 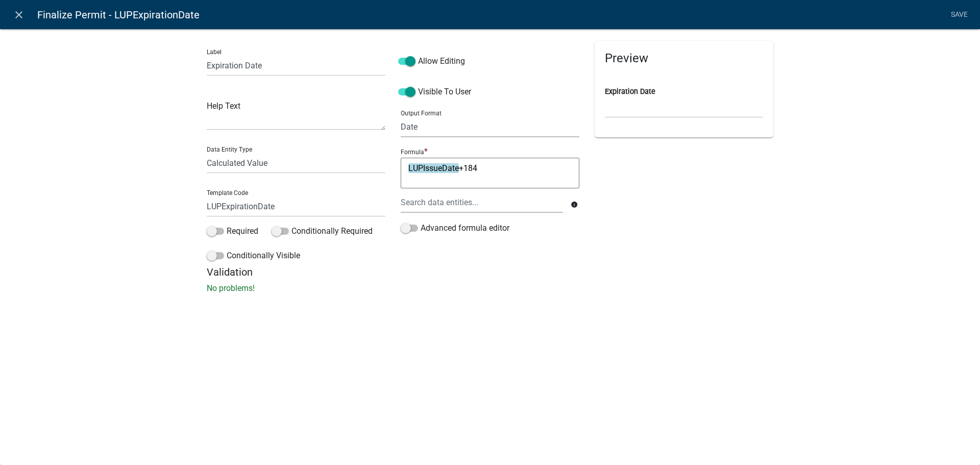 What do you see at coordinates (684, 58) in the screenshot?
I see `h5: Preview` at bounding box center [684, 58].